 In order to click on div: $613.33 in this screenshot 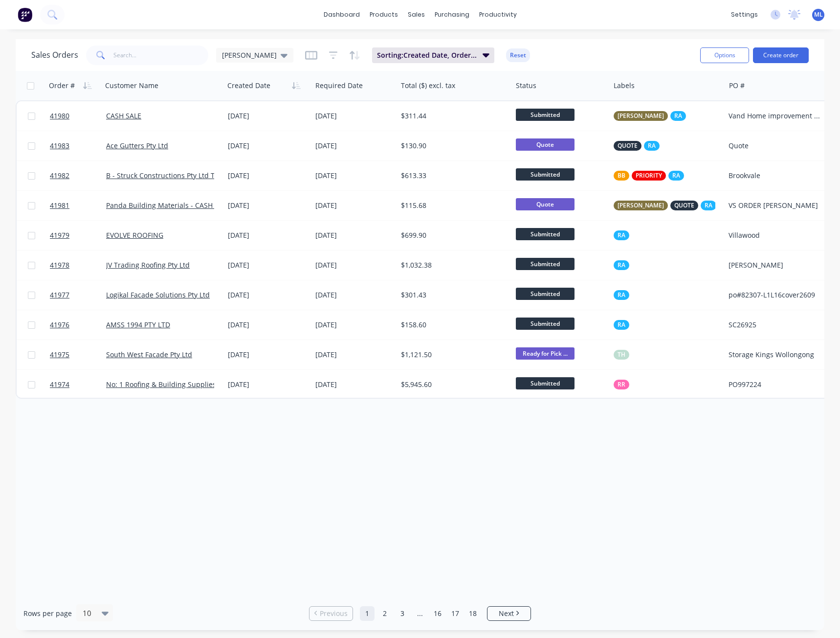, I will do `click(451, 176)`.